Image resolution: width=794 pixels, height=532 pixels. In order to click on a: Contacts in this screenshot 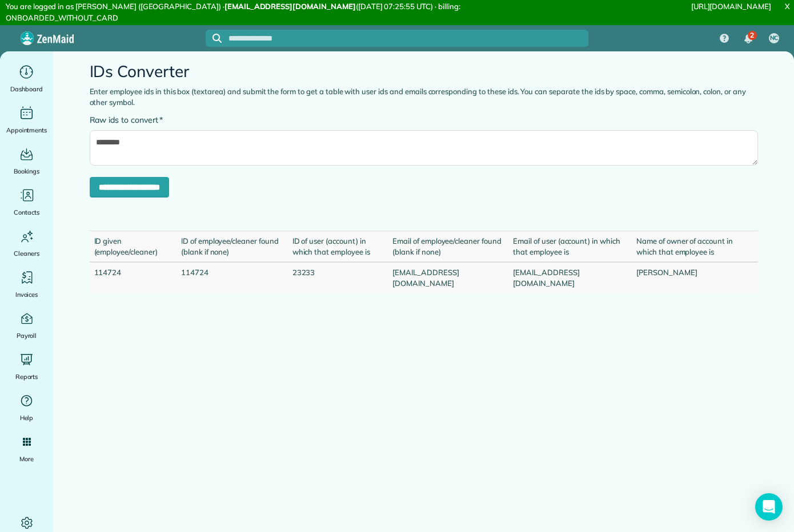, I will do `click(26, 202)`.